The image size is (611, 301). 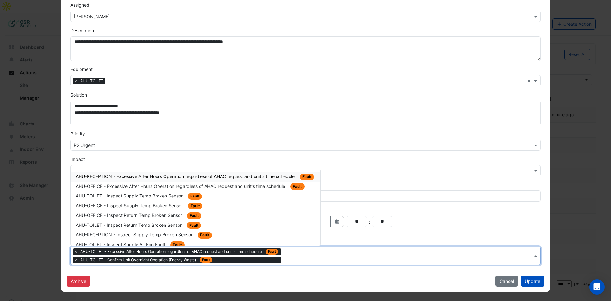 What do you see at coordinates (81, 69) in the screenshot?
I see `label: Equipment` at bounding box center [81, 69].